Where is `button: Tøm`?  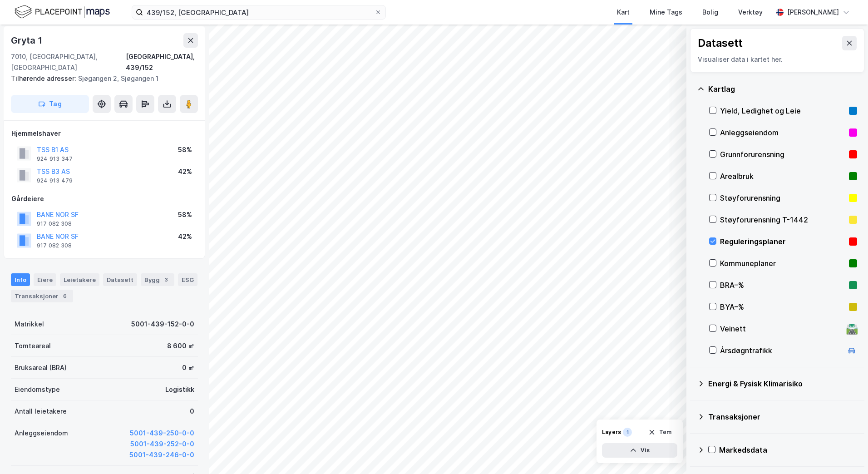
button: Tøm is located at coordinates (660, 433).